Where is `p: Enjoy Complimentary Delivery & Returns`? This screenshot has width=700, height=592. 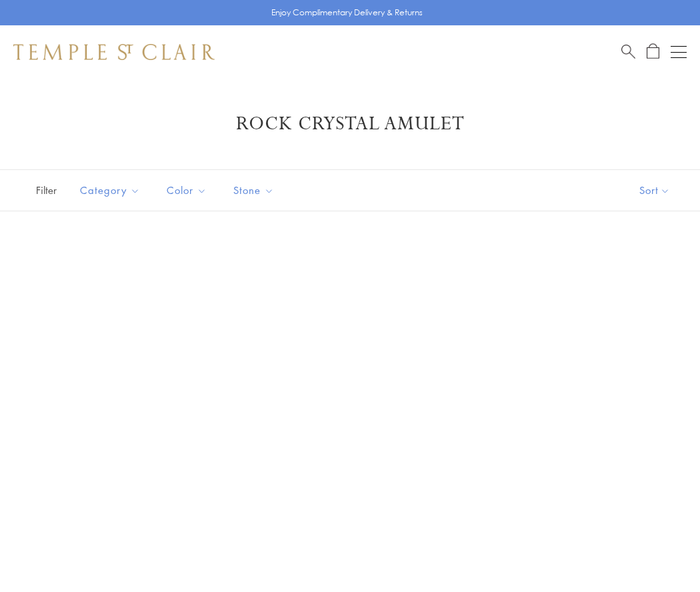
p: Enjoy Complimentary Delivery & Returns is located at coordinates (347, 13).